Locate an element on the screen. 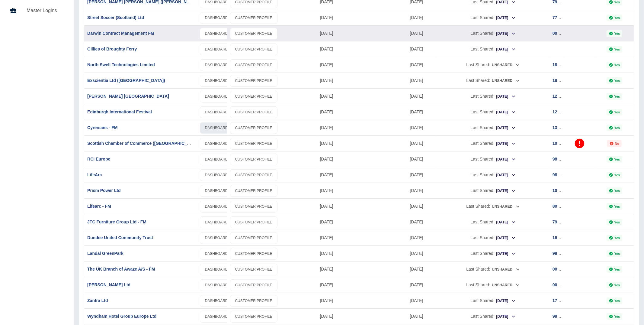 The width and height of the screenshot is (644, 325). a: 807393 is located at coordinates (560, 206).